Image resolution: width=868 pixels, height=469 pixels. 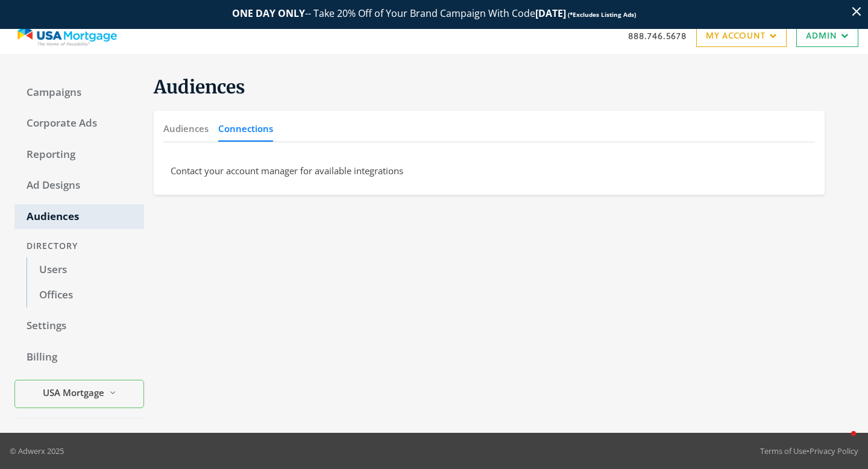 I want to click on img: Adwerx, so click(x=67, y=36).